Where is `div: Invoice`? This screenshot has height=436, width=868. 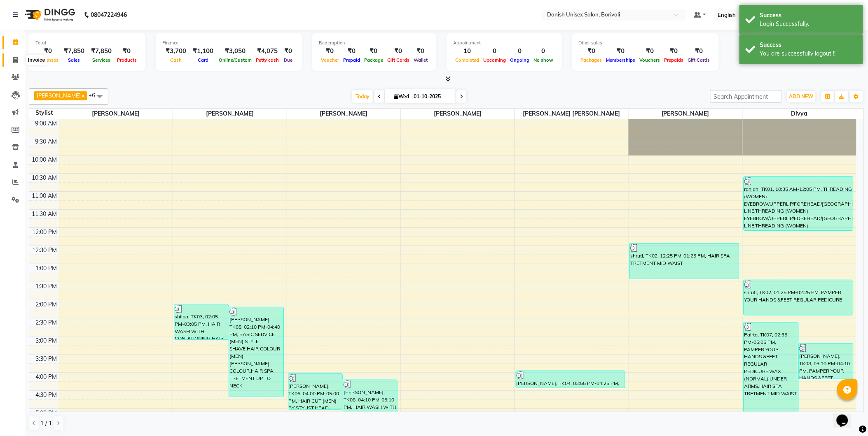
div: Invoice is located at coordinates (36, 60).